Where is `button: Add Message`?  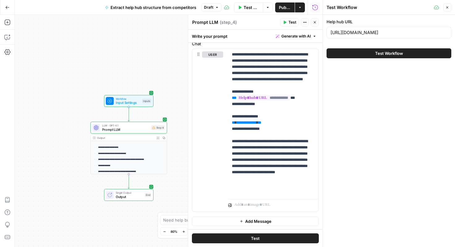 button: Add Message is located at coordinates (255, 221).